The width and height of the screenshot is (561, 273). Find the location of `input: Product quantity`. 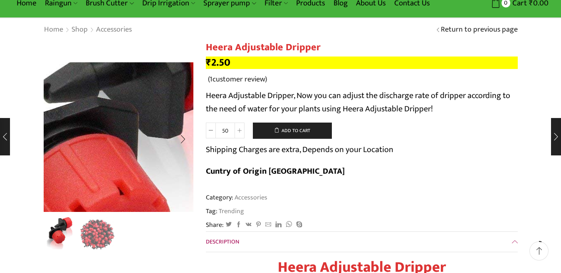

input: Product quantity is located at coordinates (225, 131).